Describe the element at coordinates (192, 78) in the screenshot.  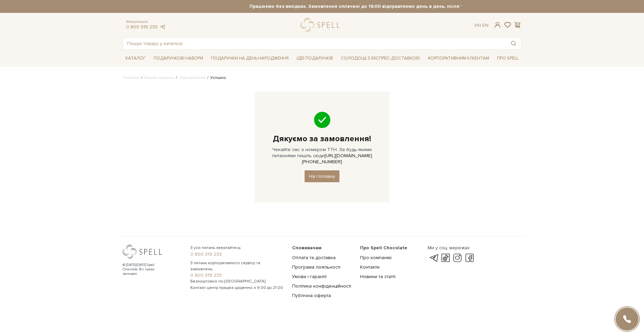
I see `a: Оформлення` at that location.